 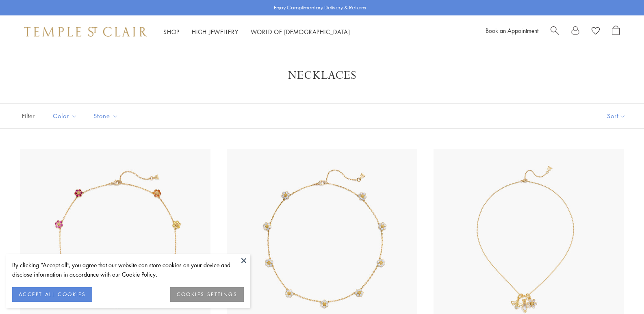 What do you see at coordinates (321, 75) in the screenshot?
I see `h1: Necklaces` at bounding box center [321, 75].